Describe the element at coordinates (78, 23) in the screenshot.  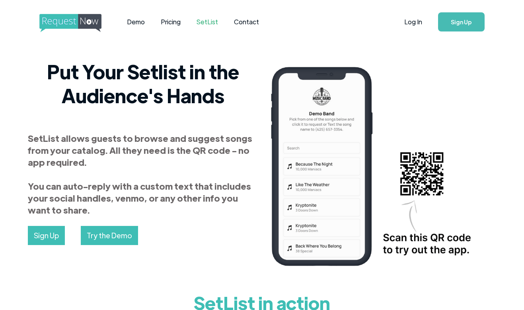
I see `img: requestnow logo` at that location.